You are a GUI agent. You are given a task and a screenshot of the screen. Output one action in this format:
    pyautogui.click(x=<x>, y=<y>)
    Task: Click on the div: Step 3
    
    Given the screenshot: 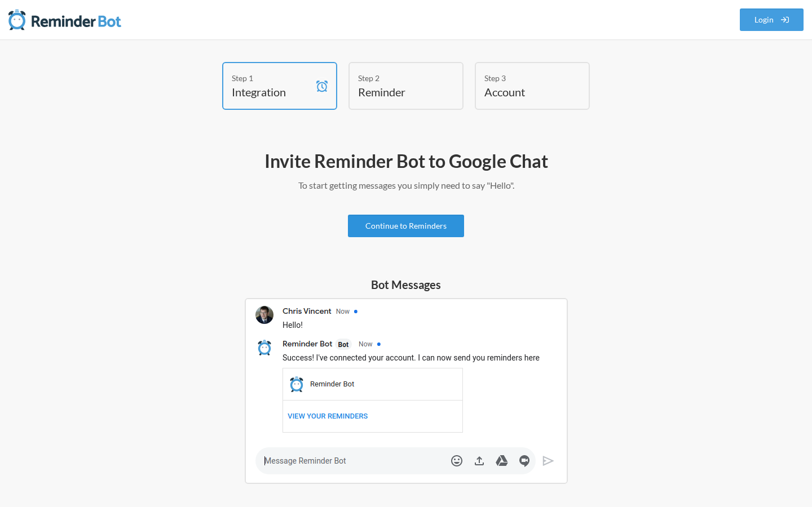 What is the action you would take?
    pyautogui.click(x=524, y=77)
    